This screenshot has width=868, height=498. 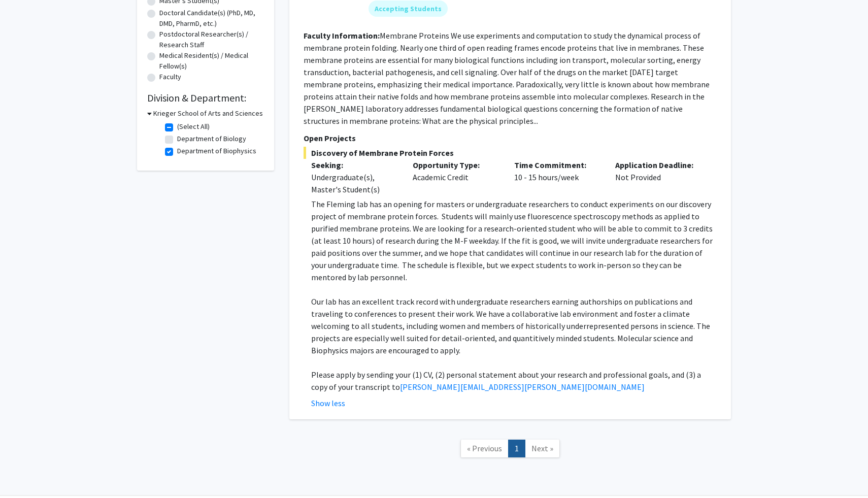 I want to click on fg-read-more: Membrane Proteins We use experiments and computation to study the dynamical process of membrane p..., so click(x=507, y=78).